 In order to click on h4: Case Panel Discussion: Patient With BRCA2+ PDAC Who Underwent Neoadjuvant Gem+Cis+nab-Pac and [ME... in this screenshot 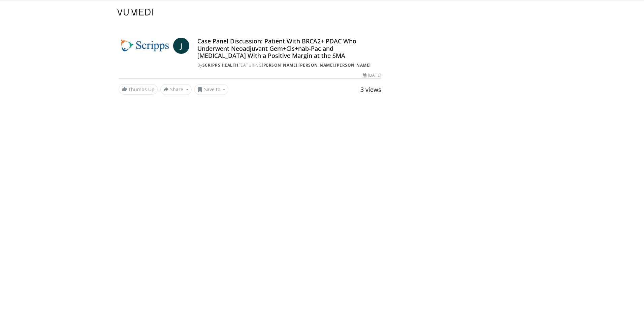, I will do `click(290, 49)`.